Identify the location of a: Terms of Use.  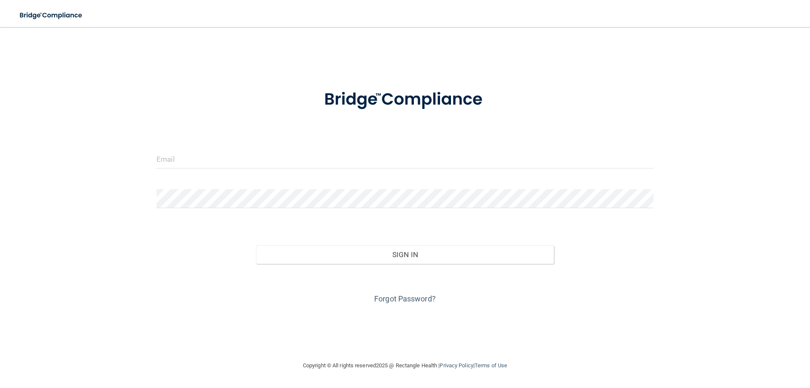
(491, 365).